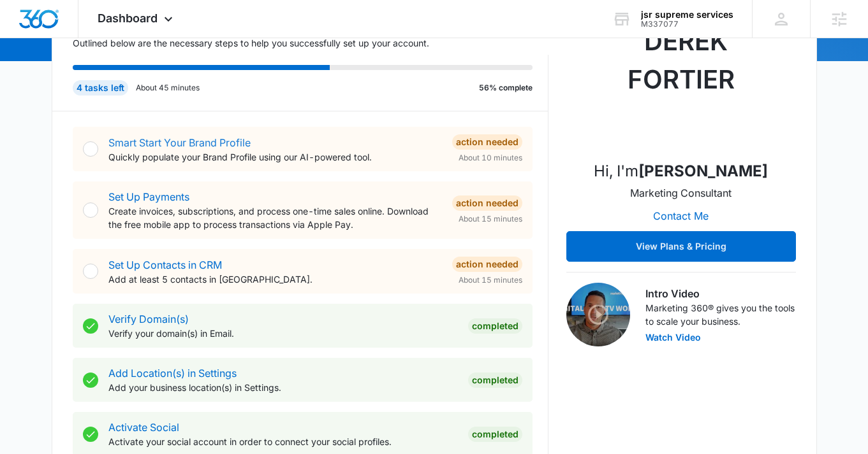  Describe the element at coordinates (132, 79) in the screenshot. I see `img: tab_keywords_by_traffic_grey.svg` at that location.